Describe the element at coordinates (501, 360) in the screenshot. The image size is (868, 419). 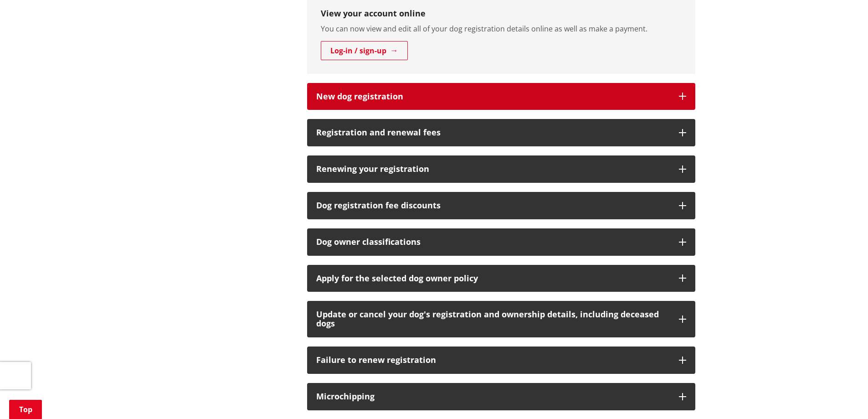
I see `button: Failure to renew registration` at that location.